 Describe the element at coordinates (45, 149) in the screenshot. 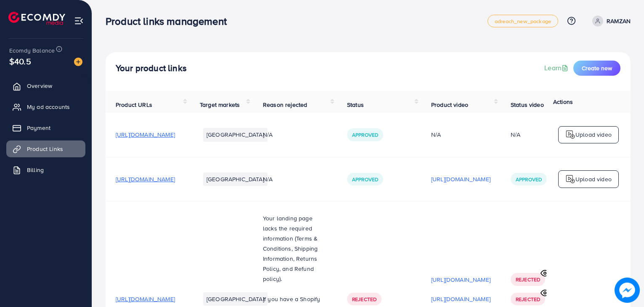

I see `span: Product Links` at that location.